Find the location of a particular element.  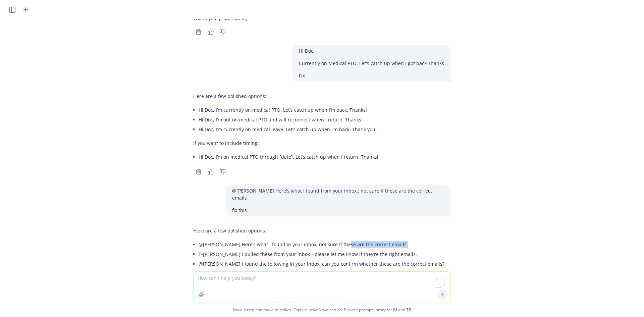

li: Hi Doc, I’m currently on medical leave. Let’s catch up when I’m back. Thank you. is located at coordinates (288, 129).